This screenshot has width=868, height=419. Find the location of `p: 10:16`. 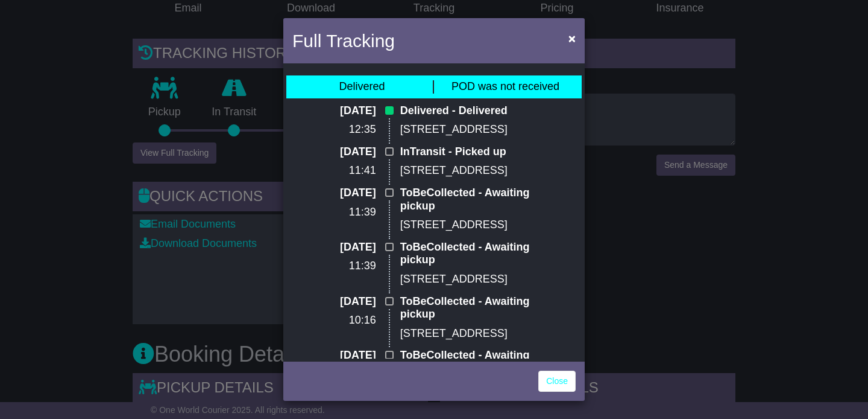

p: 10:16 is located at coordinates (348, 320).